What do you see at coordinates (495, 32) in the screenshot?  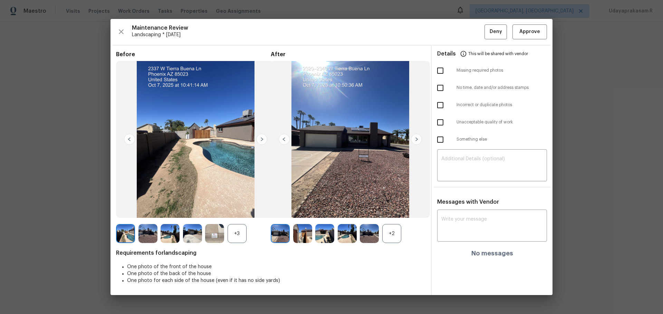 I see `span: Deny` at bounding box center [495, 32].